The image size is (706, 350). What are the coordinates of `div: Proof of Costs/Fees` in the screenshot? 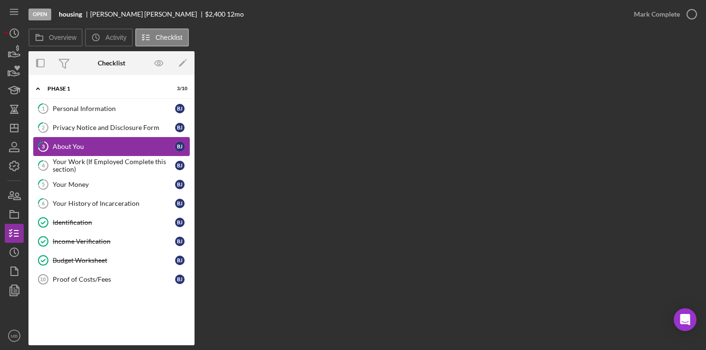 It's located at (114, 279).